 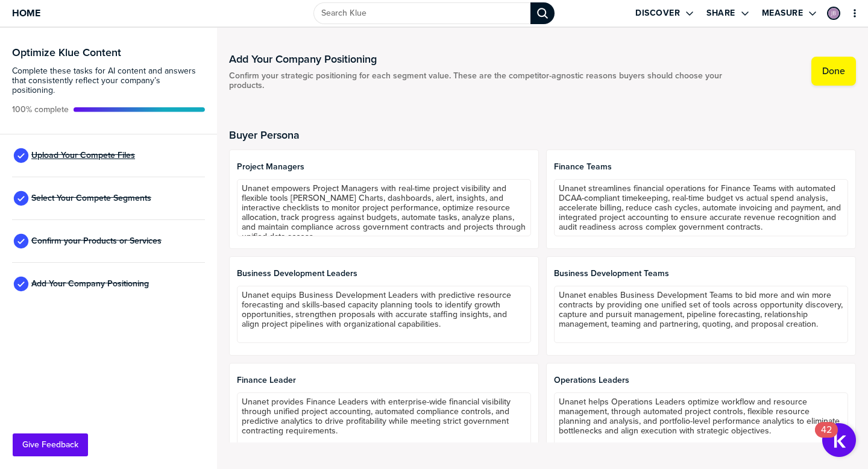 What do you see at coordinates (833, 13) in the screenshot?
I see `a: Edit Profile` at bounding box center [833, 13].